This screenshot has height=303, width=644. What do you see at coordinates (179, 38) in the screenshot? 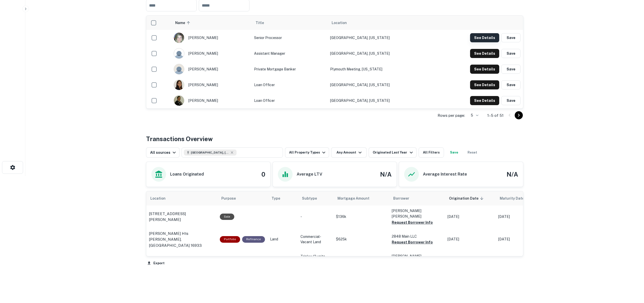
I see `img: 1517539374326` at bounding box center [179, 38].